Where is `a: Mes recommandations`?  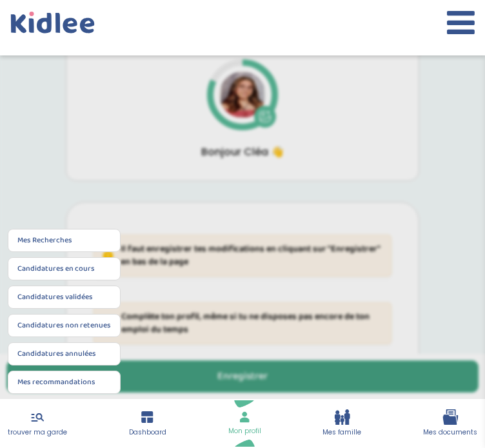
a: Mes recommandations is located at coordinates (56, 383).